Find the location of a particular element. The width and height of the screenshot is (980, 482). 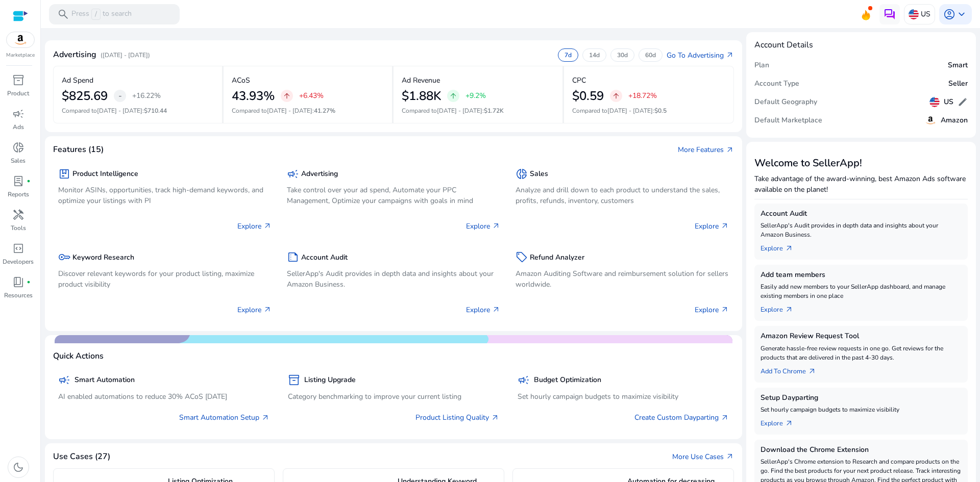

p: Reports is located at coordinates (18, 194).